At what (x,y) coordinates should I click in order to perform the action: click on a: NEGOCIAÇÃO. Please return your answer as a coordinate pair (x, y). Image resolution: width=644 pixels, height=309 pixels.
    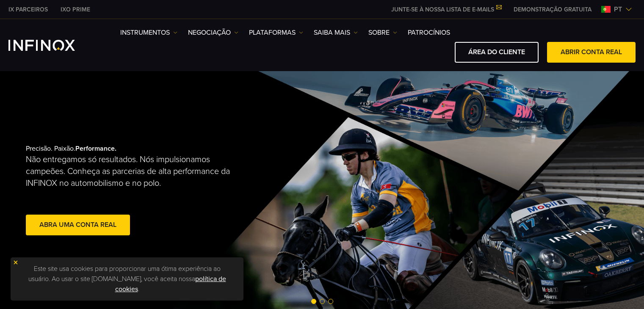
    Looking at the image, I should click on (213, 33).